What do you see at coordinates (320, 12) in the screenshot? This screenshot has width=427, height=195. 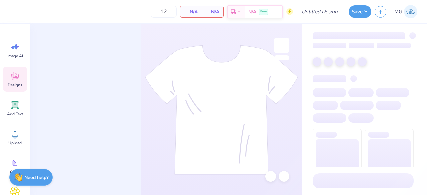 I see `input: Untitled Design` at bounding box center [320, 12].